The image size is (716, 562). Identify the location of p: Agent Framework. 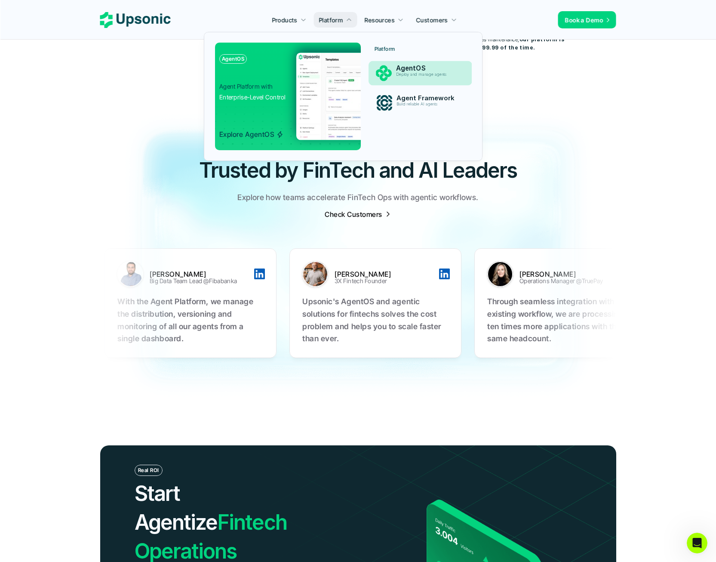
(428, 98).